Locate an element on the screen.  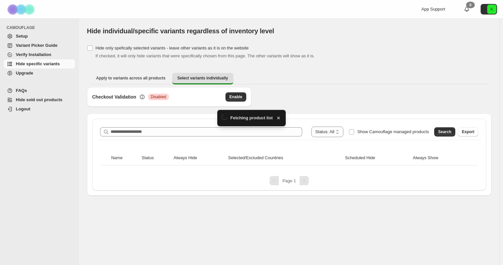
a: Verify Installation is located at coordinates (40, 55).